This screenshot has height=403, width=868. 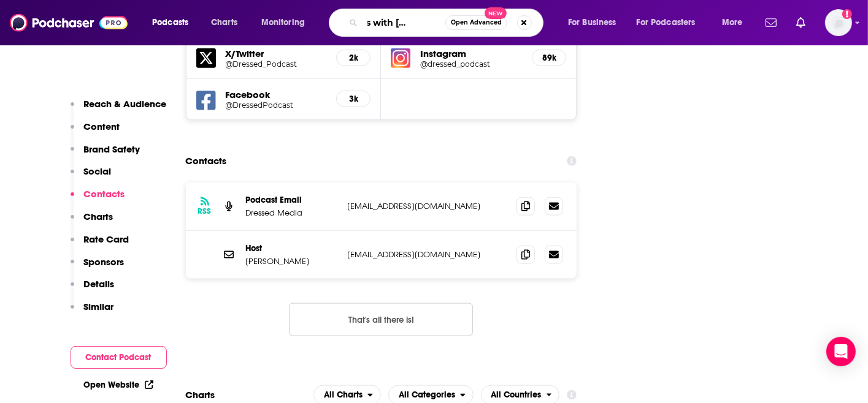 What do you see at coordinates (471, 64) in the screenshot?
I see `a: @dressed_podcast` at bounding box center [471, 64].